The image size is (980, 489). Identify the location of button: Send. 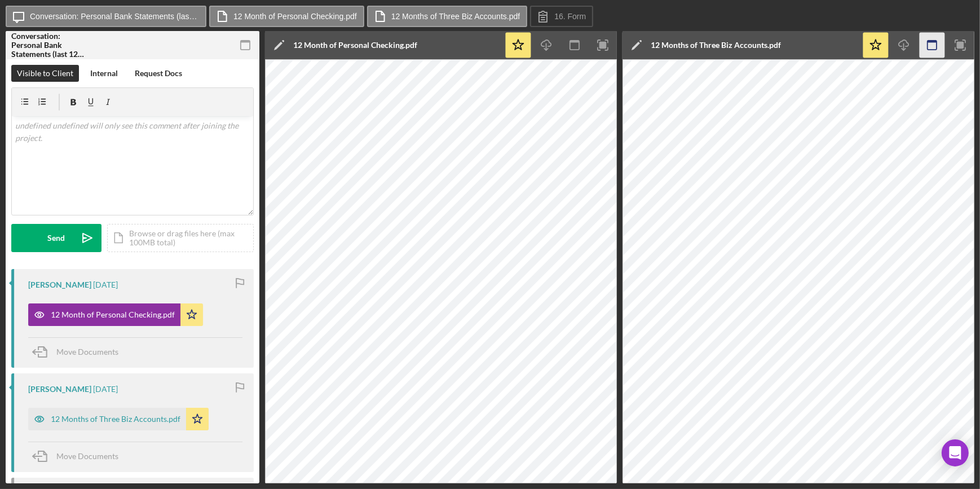
(57, 238).